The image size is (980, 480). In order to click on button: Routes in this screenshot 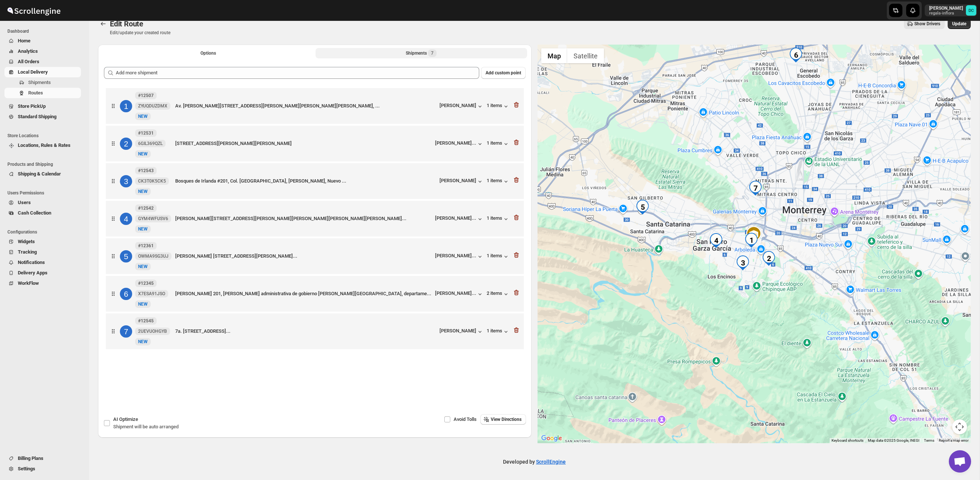, I will do `click(43, 93)`.